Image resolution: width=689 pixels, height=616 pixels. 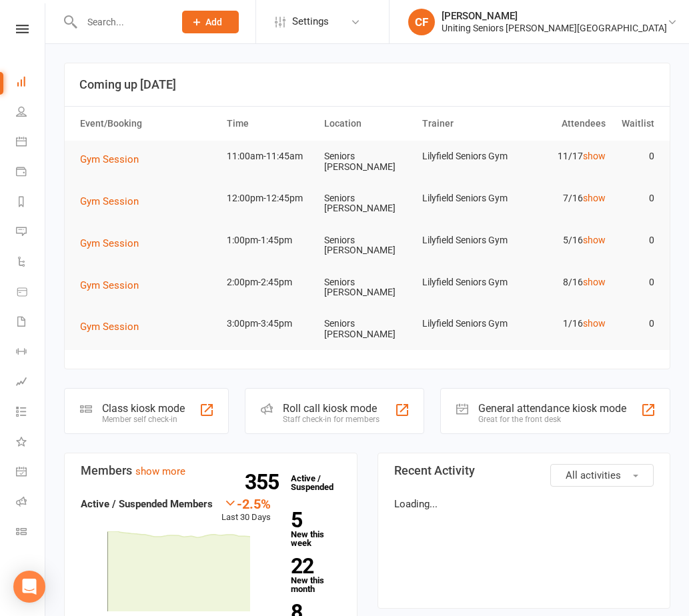 What do you see at coordinates (210, 22) in the screenshot?
I see `button: Add` at bounding box center [210, 22].